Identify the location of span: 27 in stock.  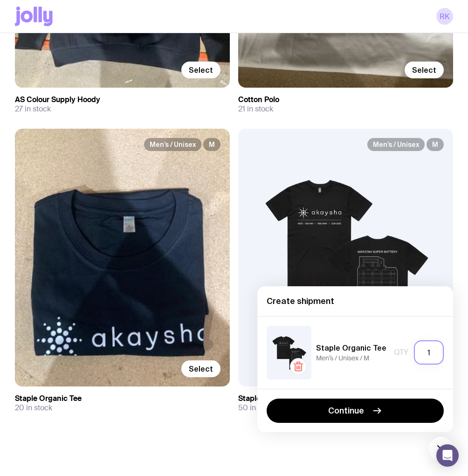
(33, 109).